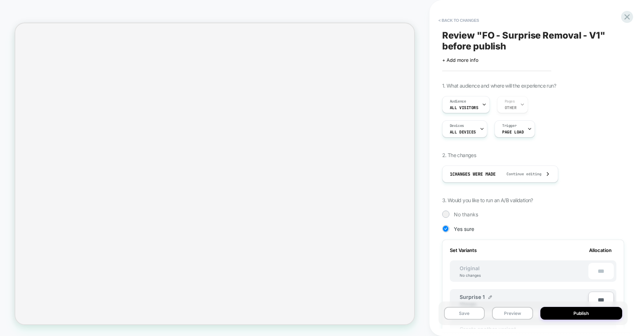 Image resolution: width=644 pixels, height=336 pixels. What do you see at coordinates (513, 132) in the screenshot?
I see `span: Page Load` at bounding box center [513, 132].